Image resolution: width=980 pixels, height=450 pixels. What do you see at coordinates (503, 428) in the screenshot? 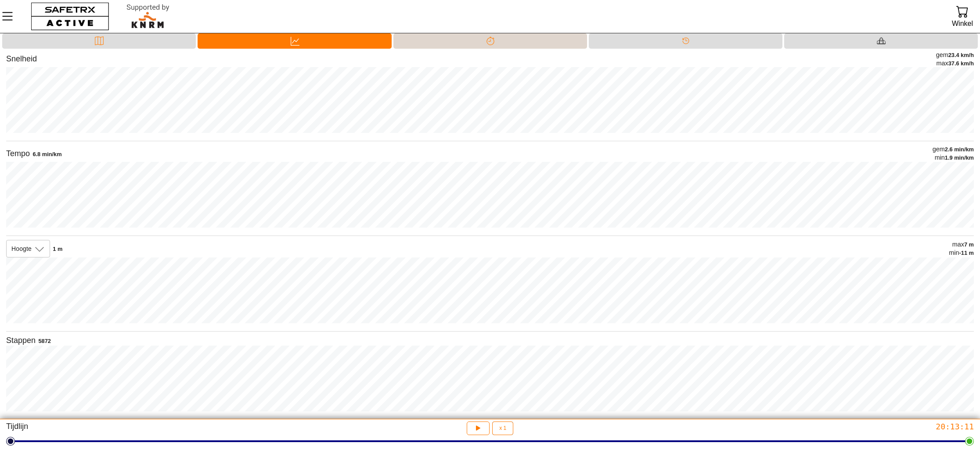
I see `span: x 1` at bounding box center [503, 428].